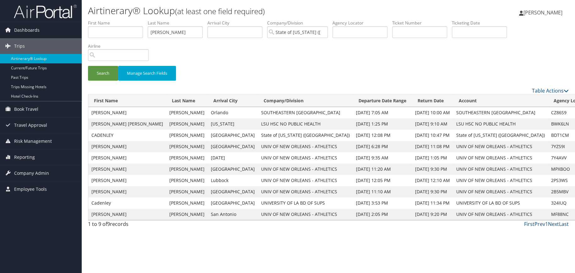  What do you see at coordinates (127, 203) in the screenshot?
I see `td: Cadenley` at bounding box center [127, 203].